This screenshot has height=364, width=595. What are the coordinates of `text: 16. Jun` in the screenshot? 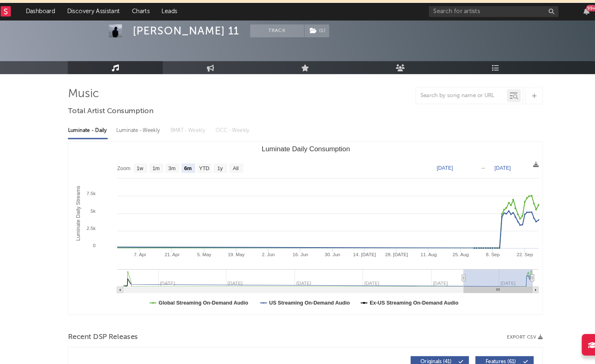 It's located at (293, 253).